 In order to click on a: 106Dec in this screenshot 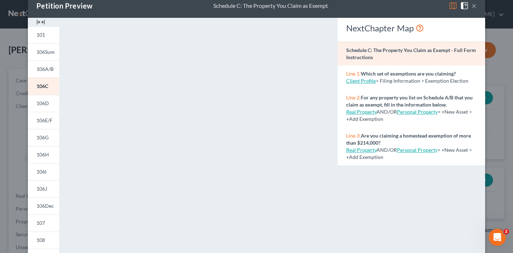, I will do `click(44, 206)`.